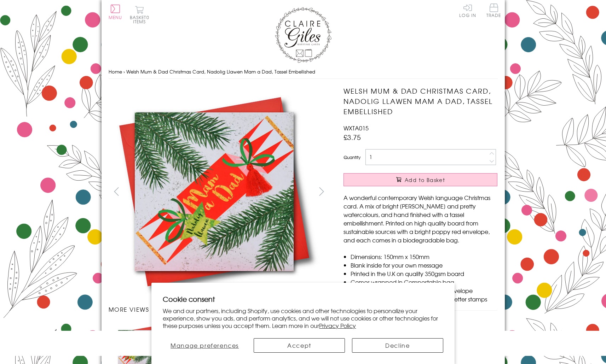 This screenshot has height=364, width=606. I want to click on li: Comes wrapped in Compostable bag, so click(424, 282).